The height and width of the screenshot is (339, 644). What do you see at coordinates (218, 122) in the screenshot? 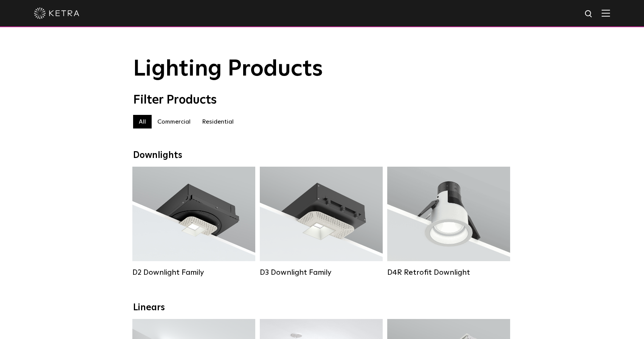
I see `label: Residential` at bounding box center [218, 122].